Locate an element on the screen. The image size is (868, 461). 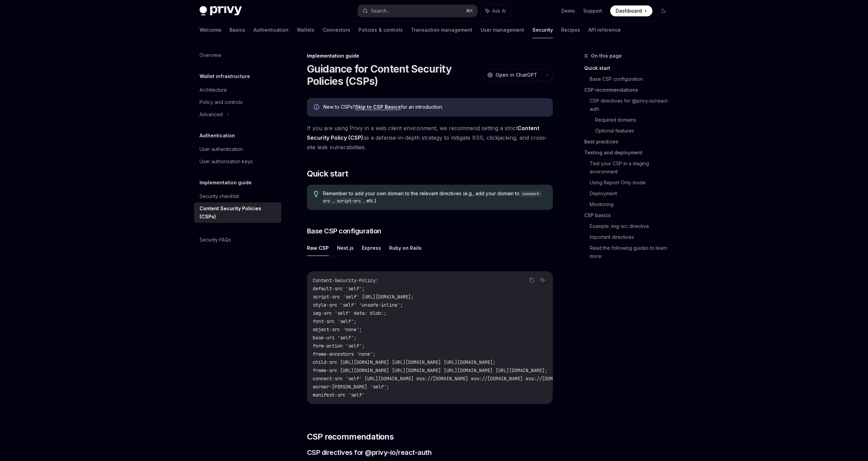
span: Quick start is located at coordinates (328, 174).